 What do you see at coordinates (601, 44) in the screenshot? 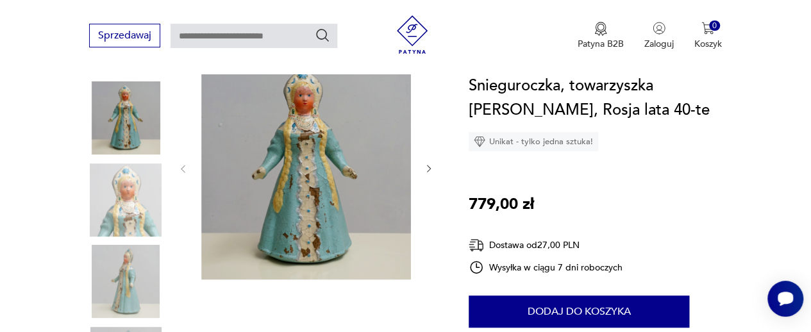
I see `p: Patyna B2B` at bounding box center [601, 44].